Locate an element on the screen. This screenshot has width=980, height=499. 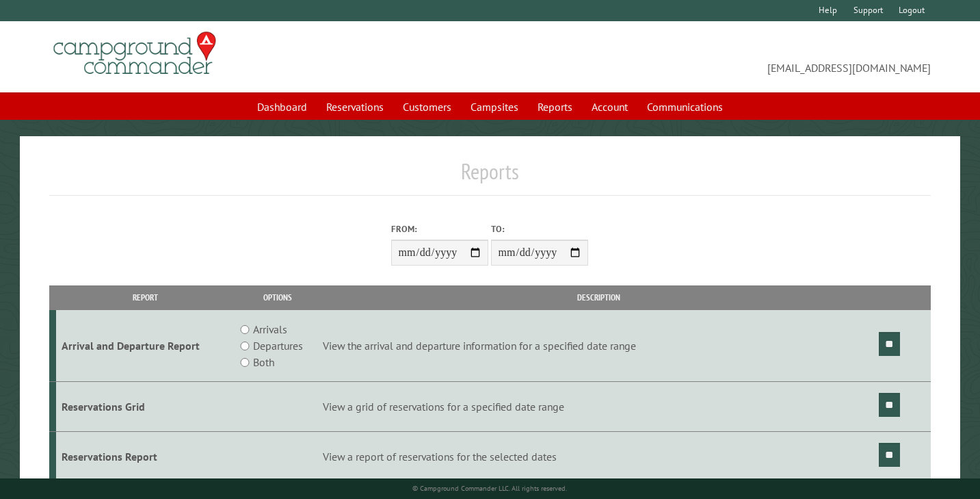
td: View a grid of reservations for a specified date range is located at coordinates (599, 406).